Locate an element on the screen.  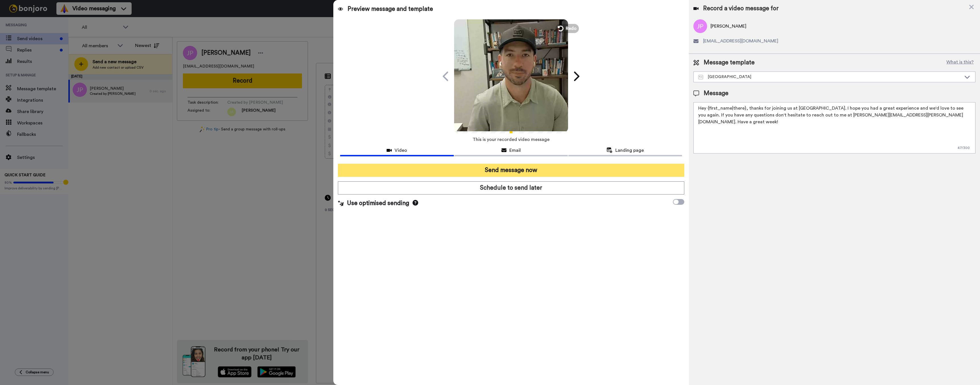
span: Video is located at coordinates (401, 150).